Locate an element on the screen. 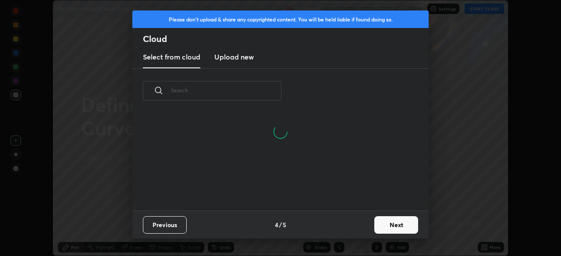 This screenshot has height=256, width=561. button: Next is located at coordinates (396, 225).